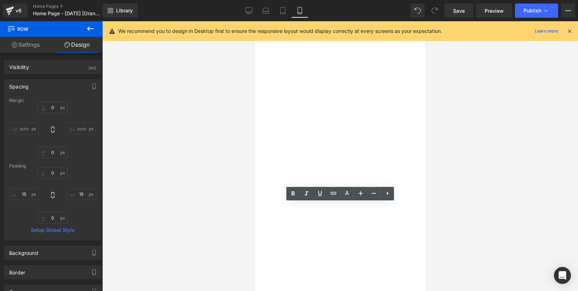 This screenshot has height=291, width=578. Describe the element at coordinates (18, 11) in the screenshot. I see `div: v6` at that location.